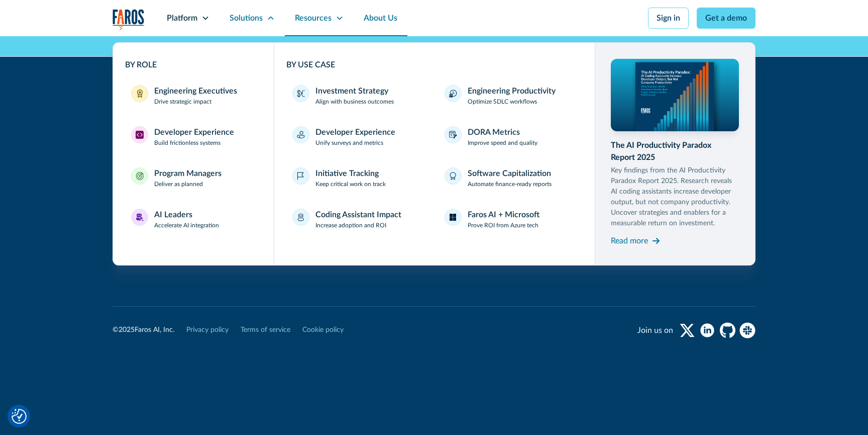 Image resolution: width=868 pixels, height=435 pixels. Describe the element at coordinates (511, 95) in the screenshot. I see `a: Engineering ProductivityOptimize SDLC workflows` at that location.